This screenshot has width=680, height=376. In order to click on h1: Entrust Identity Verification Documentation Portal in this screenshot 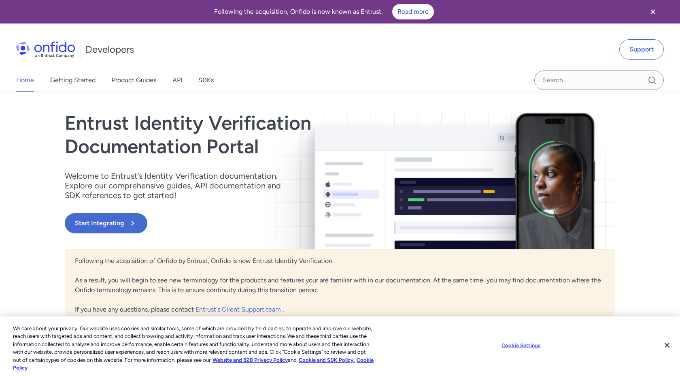, I will do `click(258, 134)`.